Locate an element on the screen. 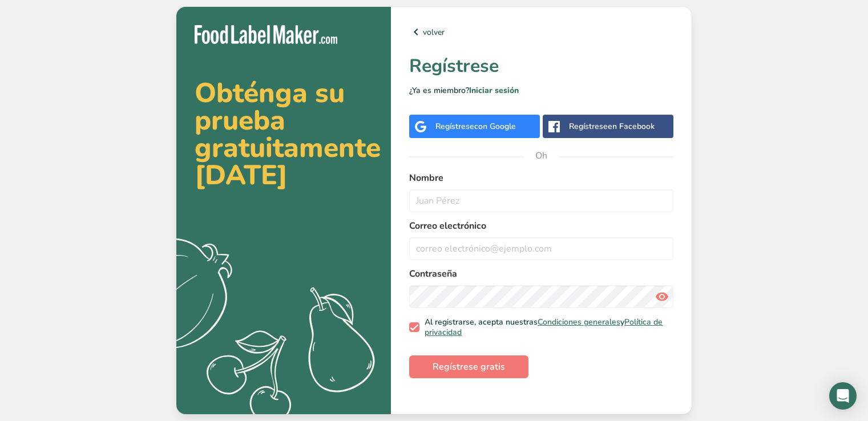  font: Regístrese gratis is located at coordinates (468, 367).